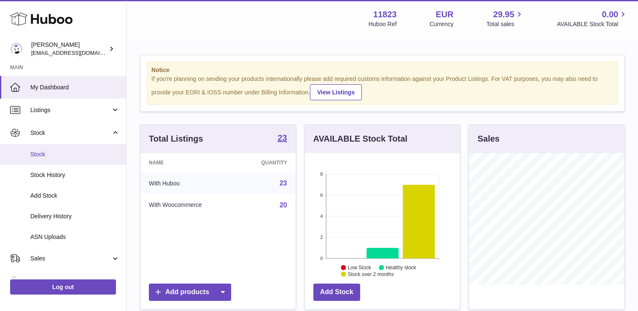  I want to click on text: Healthy stock, so click(401, 268).